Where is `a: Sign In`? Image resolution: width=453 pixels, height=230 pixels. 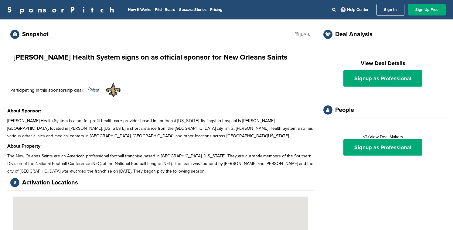
a: Sign In is located at coordinates (391, 10).